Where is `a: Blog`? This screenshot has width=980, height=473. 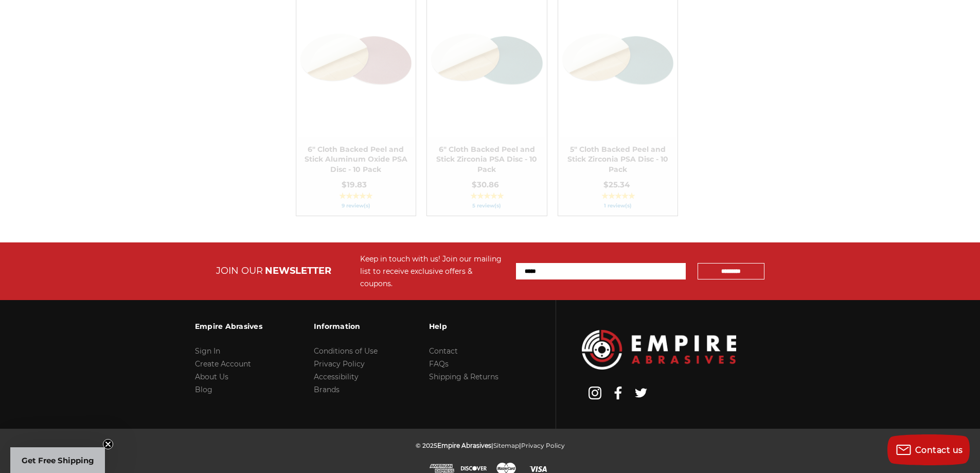
a: Blog is located at coordinates (204, 390).